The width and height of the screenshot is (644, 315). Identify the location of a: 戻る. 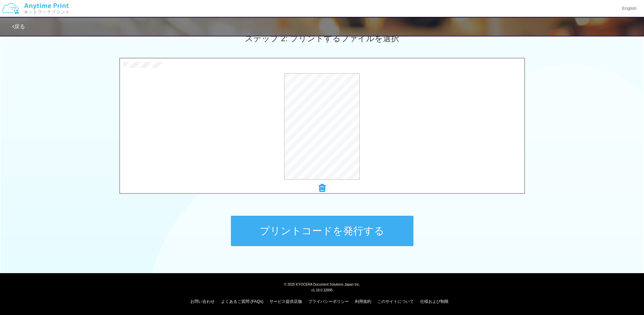
(19, 27).